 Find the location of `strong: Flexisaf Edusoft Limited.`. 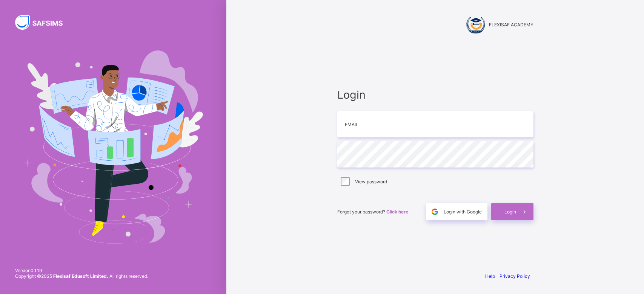

strong: Flexisaf Edusoft Limited. is located at coordinates (81, 276).